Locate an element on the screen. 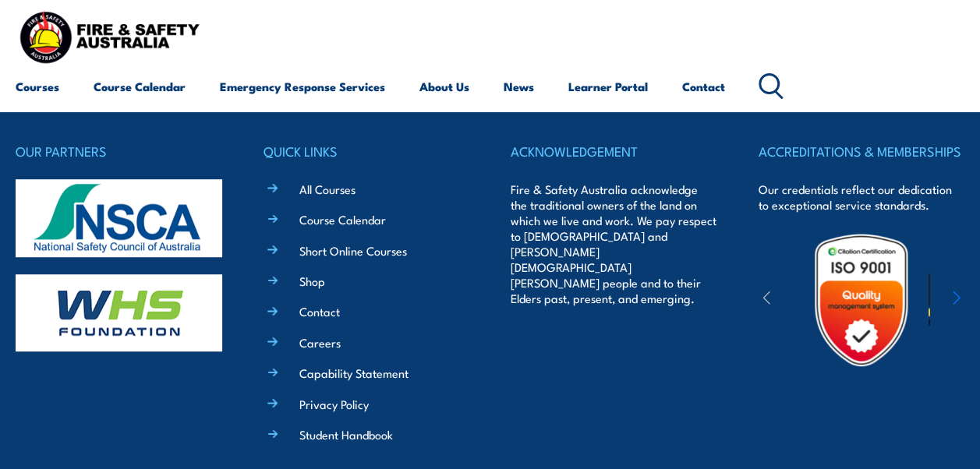 This screenshot has width=980, height=469. a: All Courses is located at coordinates (327, 189).